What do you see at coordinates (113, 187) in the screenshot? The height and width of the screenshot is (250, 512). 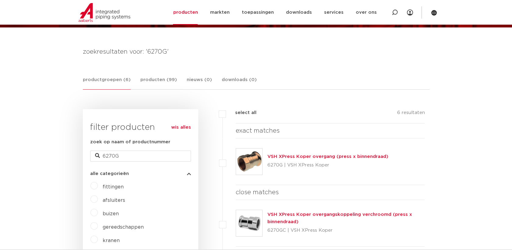 I see `span: fittingen` at bounding box center [113, 187].